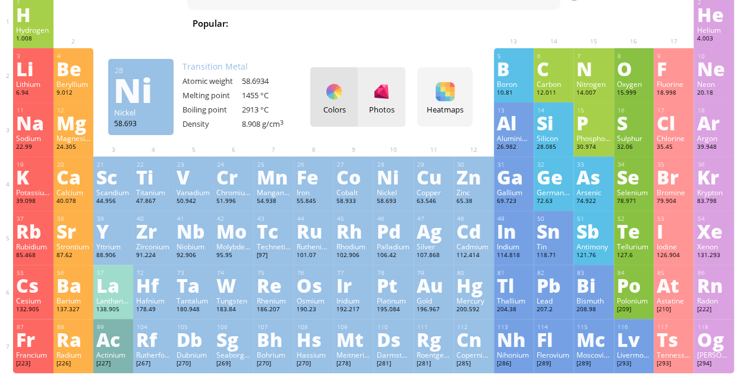  Describe the element at coordinates (234, 218) in the screenshot. I see `div: 42` at that location.